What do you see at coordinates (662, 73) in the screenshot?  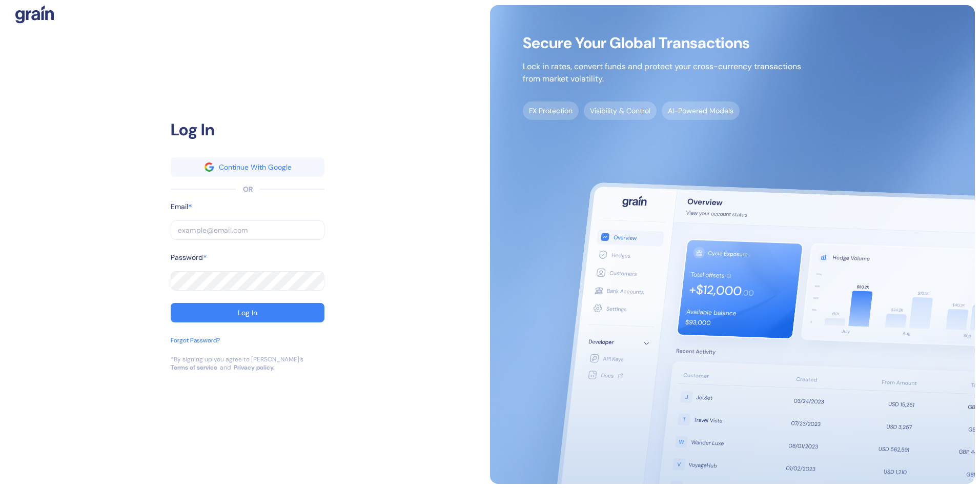 I see `p: Lock in rates, convert funds and protect your cross-currency transactions from market volatility.` at bounding box center [662, 73].